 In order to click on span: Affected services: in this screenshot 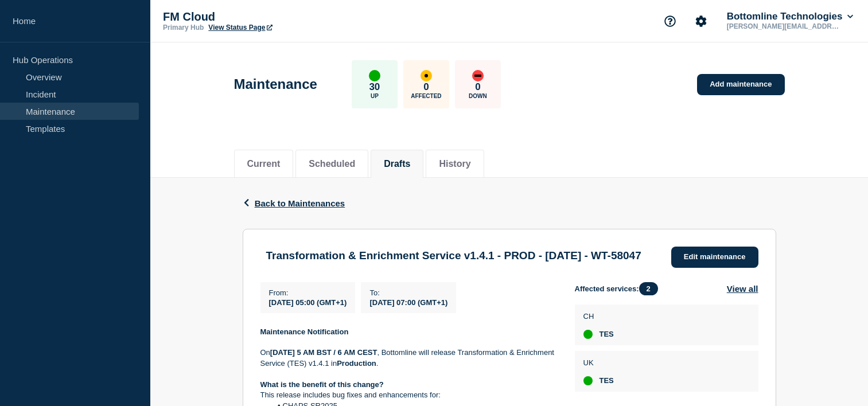, I will do `click(619, 288)`.